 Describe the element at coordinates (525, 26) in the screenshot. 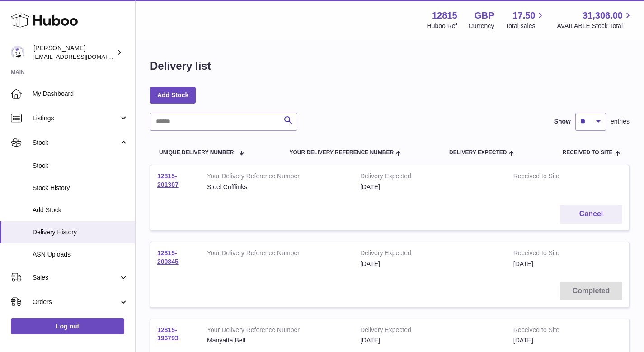

I see `span: Total sales` at that location.